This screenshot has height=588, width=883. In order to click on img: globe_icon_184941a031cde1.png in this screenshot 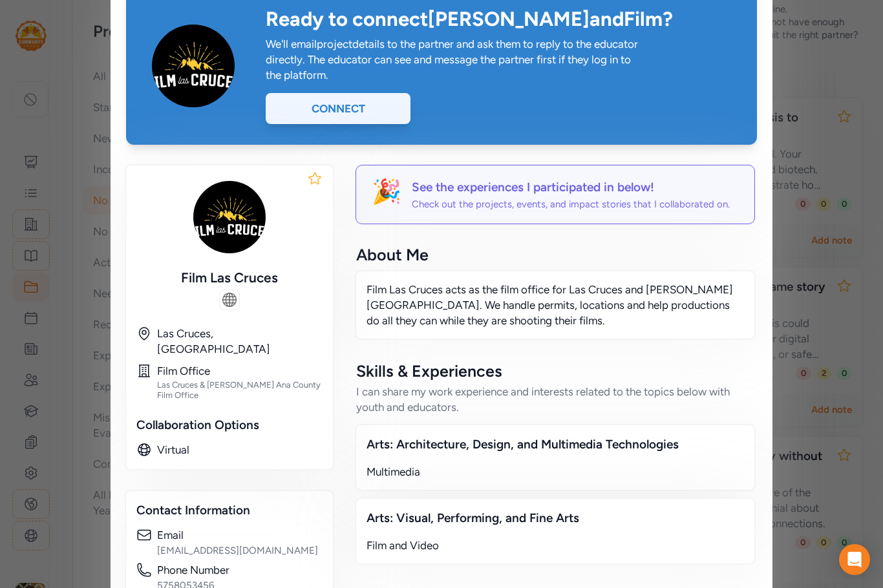, I will do `click(230, 300)`.